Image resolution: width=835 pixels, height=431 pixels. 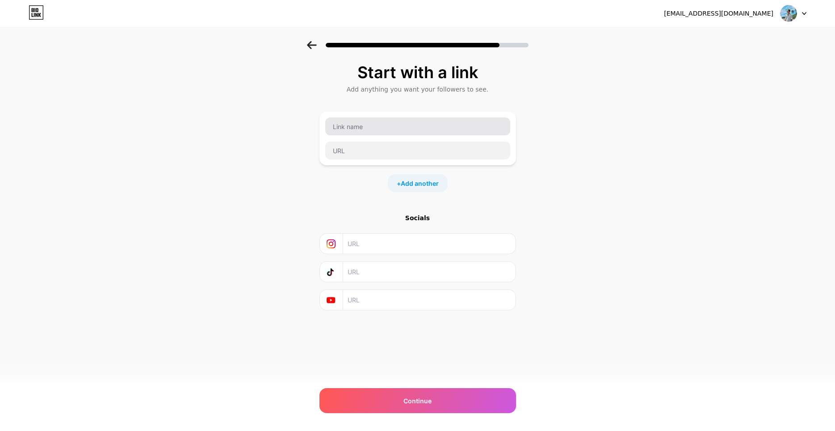 What do you see at coordinates (417, 89) in the screenshot?
I see `div: Add anything you want your followers to see.` at bounding box center [417, 89].